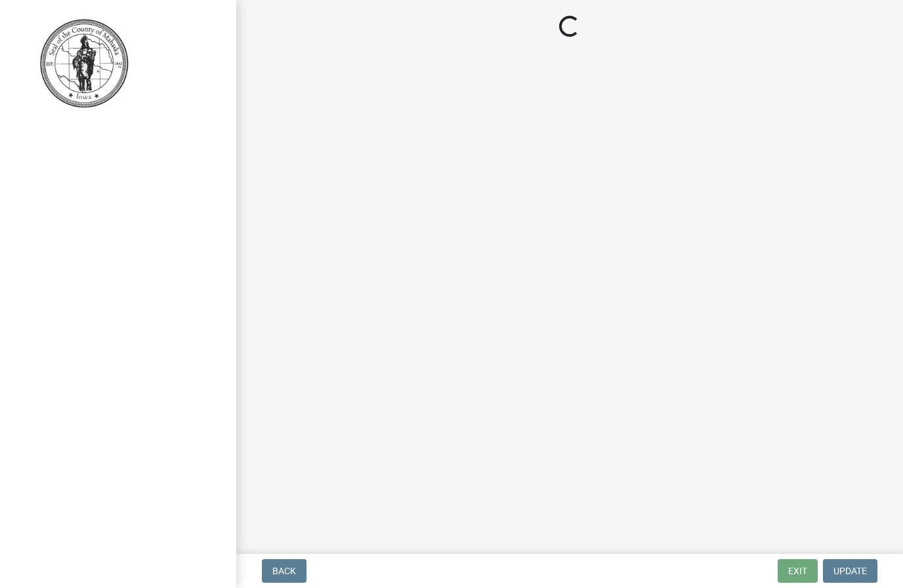  What do you see at coordinates (850, 571) in the screenshot?
I see `span: Update` at bounding box center [850, 571].